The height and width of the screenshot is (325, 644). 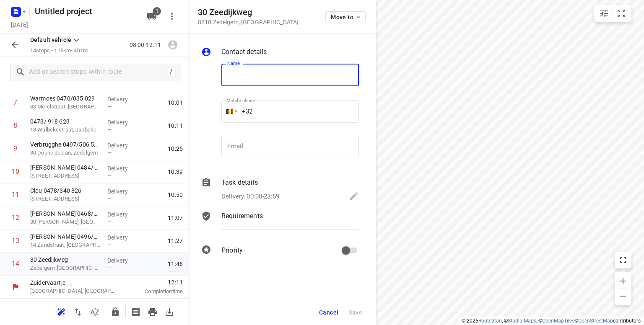 I want to click on a: OpenMapTiles, so click(x=558, y=321).